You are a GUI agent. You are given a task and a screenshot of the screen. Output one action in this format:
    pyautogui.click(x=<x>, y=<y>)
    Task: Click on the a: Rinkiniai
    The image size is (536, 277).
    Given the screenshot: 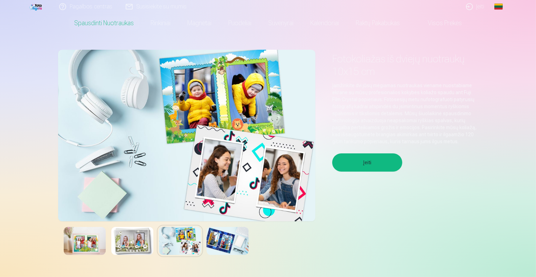 What is the action you would take?
    pyautogui.click(x=160, y=23)
    